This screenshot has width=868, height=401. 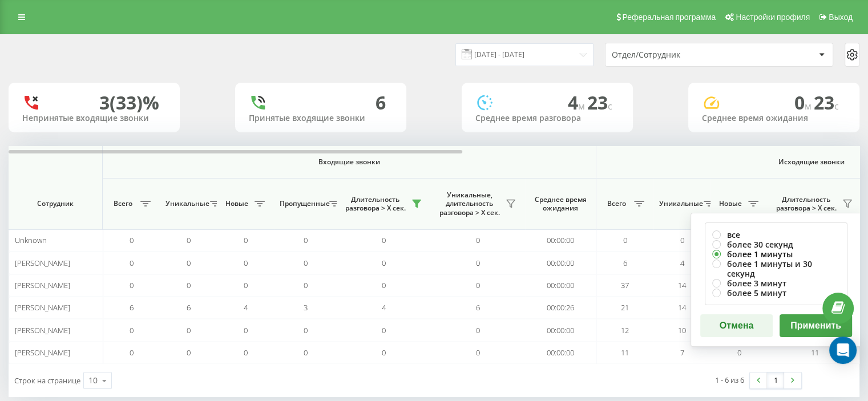 What do you see at coordinates (774, 118) in the screenshot?
I see `div: Среднее время ожидания` at bounding box center [774, 118].